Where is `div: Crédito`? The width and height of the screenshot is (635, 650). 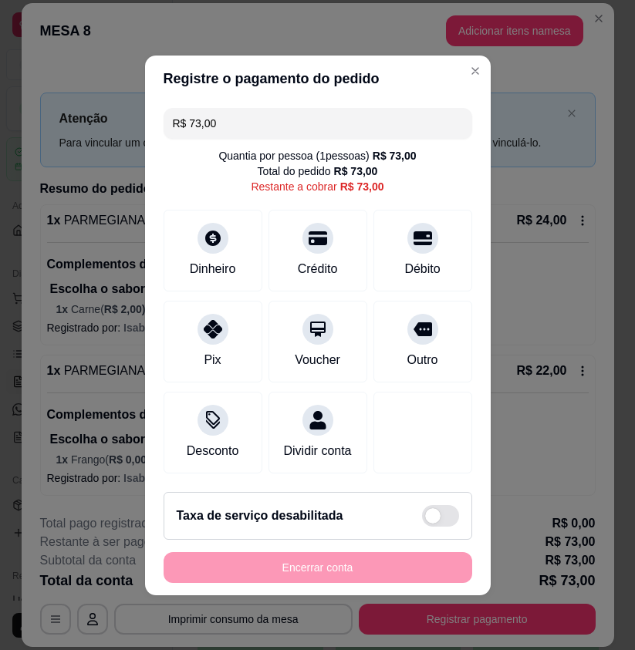
div: Crédito is located at coordinates (318, 269).